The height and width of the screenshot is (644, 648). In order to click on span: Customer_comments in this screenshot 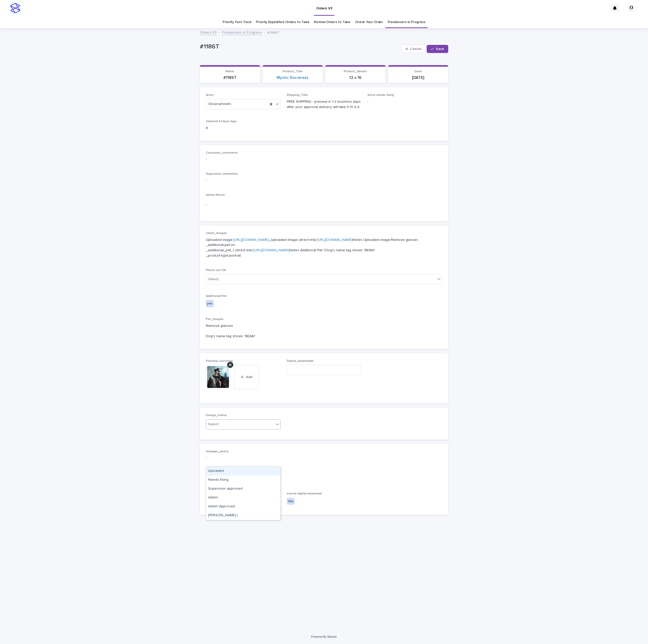, I will do `click(222, 153)`.